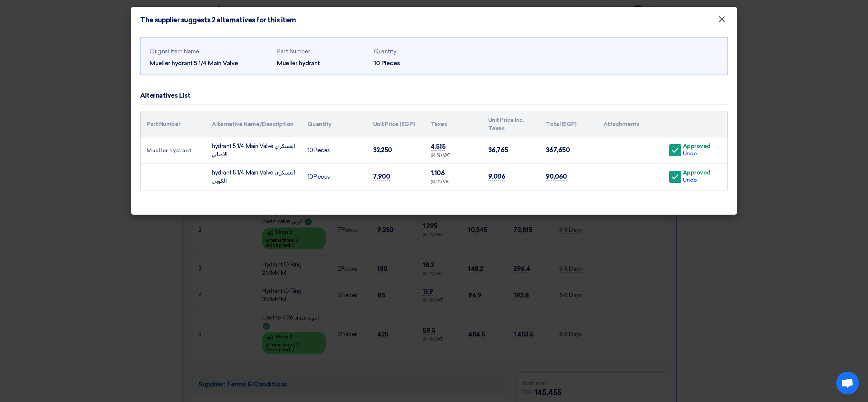 The height and width of the screenshot is (402, 868). I want to click on div: Mueller hydrant 5 1/4 Main Valve, so click(210, 63).